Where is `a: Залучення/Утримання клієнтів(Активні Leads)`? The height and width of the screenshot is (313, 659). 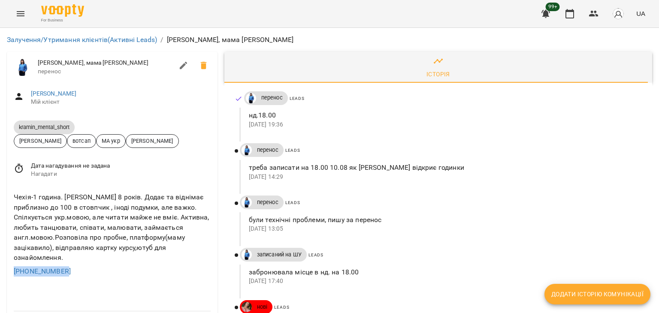
a: Залучення/Утримання клієнтів(Активні Leads) is located at coordinates (82, 39).